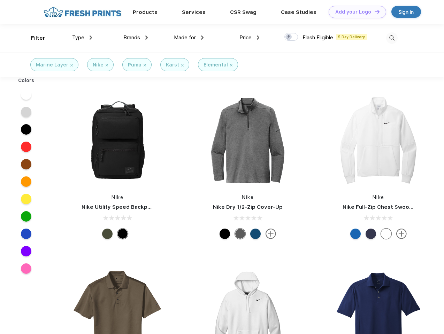 The image size is (444, 334). What do you see at coordinates (240, 234) in the screenshot?
I see `div: Black Heather` at bounding box center [240, 234].